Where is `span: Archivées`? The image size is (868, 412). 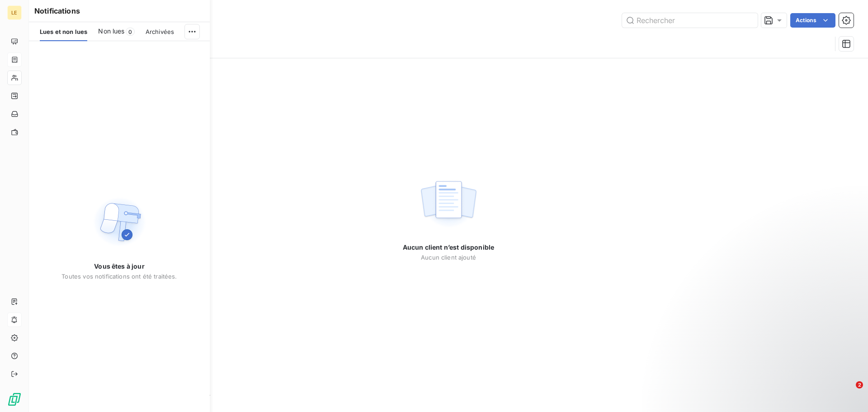
span: Archivées is located at coordinates (160, 31).